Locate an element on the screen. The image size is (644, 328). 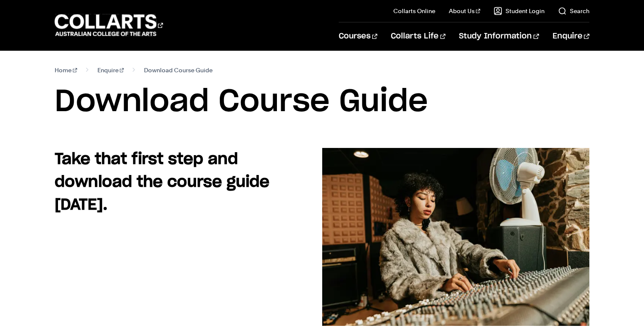
a: Study Information is located at coordinates (499, 36).